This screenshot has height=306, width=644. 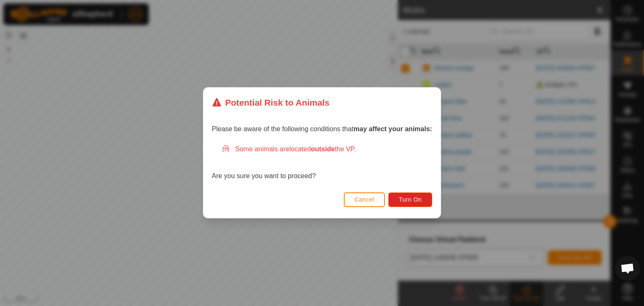 I want to click on span: Please be aware of the following conditions that, so click(x=322, y=129).